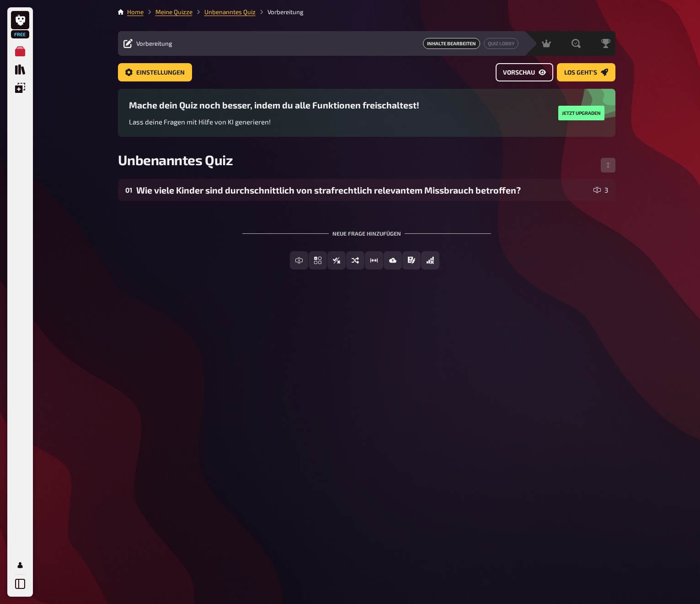 The height and width of the screenshot is (604, 700). What do you see at coordinates (168, 12) in the screenshot?
I see `li: Meine Quizze` at bounding box center [168, 12].